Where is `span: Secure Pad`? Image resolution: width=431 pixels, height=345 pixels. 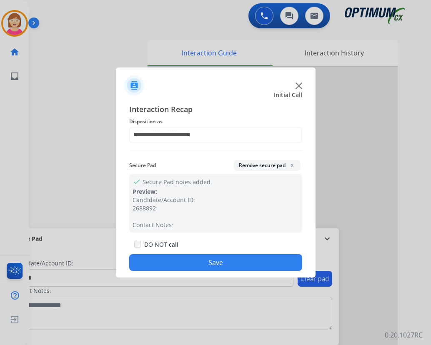 span: Secure Pad is located at coordinates (142, 165).